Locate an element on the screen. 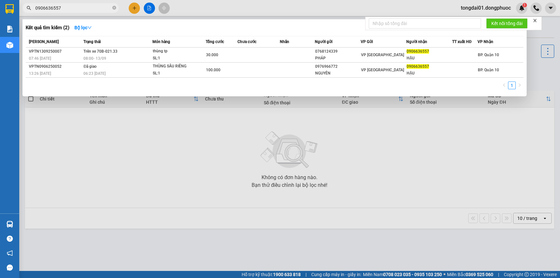 This screenshot has width=560, height=278. div: 0768124339 is located at coordinates (338, 51).